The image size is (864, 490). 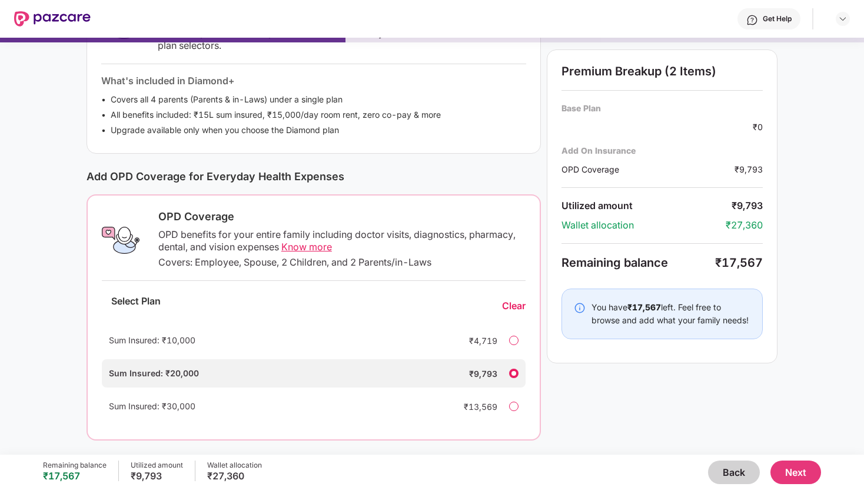 I want to click on li: Upgrade available only when you choose the Diamond plan, so click(x=314, y=130).